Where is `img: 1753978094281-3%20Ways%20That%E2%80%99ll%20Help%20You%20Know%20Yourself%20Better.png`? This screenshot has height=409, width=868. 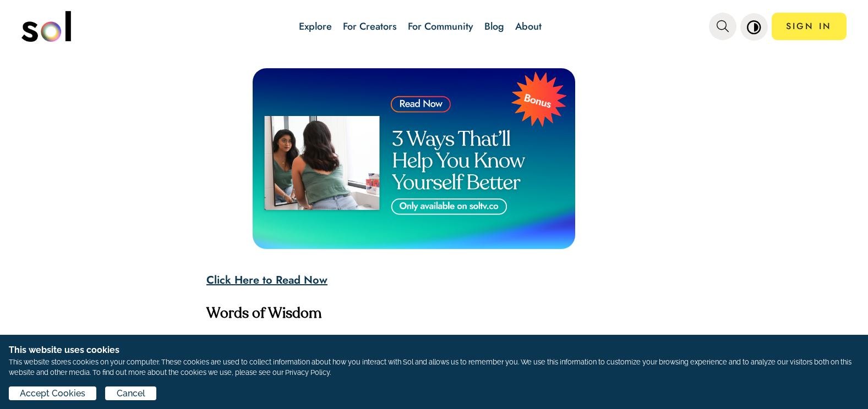
img: 1753978094281-3%20Ways%20That%E2%80%99ll%20Help%20You%20Know%20Yourself%20Better.png is located at coordinates (414, 159).